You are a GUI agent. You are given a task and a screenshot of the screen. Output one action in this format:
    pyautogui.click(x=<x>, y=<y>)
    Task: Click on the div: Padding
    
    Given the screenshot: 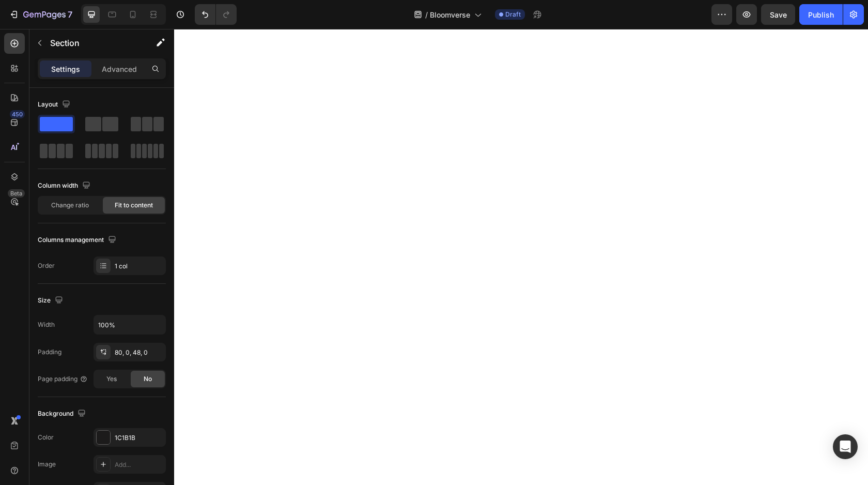 What is the action you would take?
    pyautogui.click(x=50, y=352)
    